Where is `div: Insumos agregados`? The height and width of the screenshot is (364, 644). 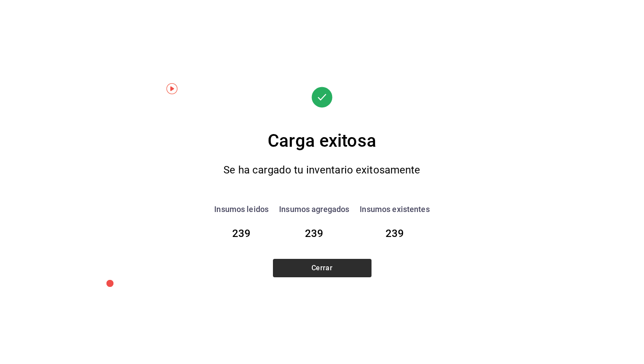
div: Insumos agregados is located at coordinates (314, 209).